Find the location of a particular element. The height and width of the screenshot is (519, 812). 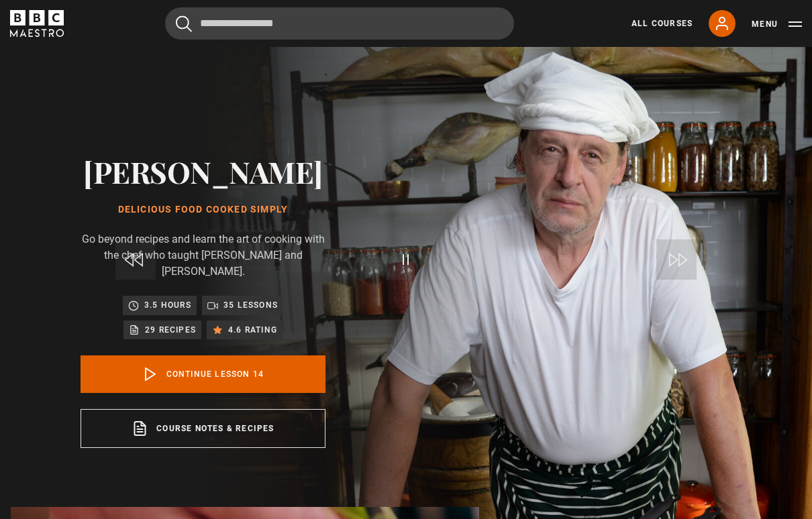

h1: Delicious Food Cooked Simply is located at coordinates (202, 210).